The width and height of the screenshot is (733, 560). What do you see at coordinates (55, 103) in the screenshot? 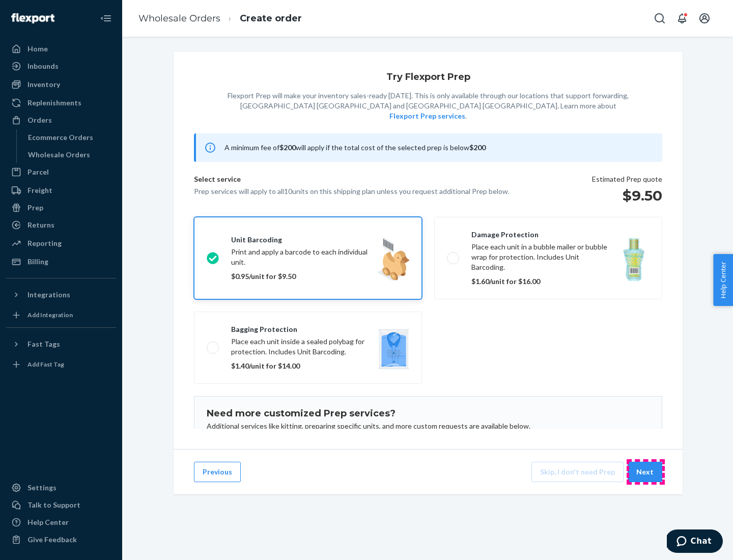
I see `div: Replenishments` at bounding box center [55, 103].